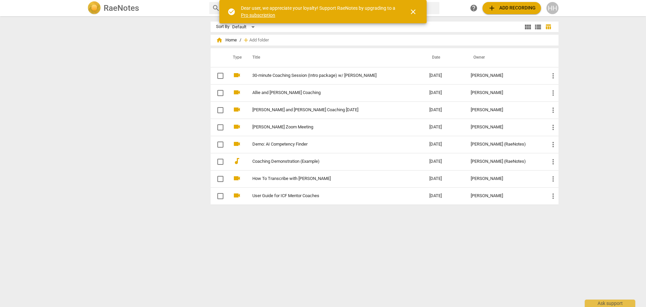  Describe the element at coordinates (146, 8) in the screenshot. I see `a: LogoRaeNotes` at that location.